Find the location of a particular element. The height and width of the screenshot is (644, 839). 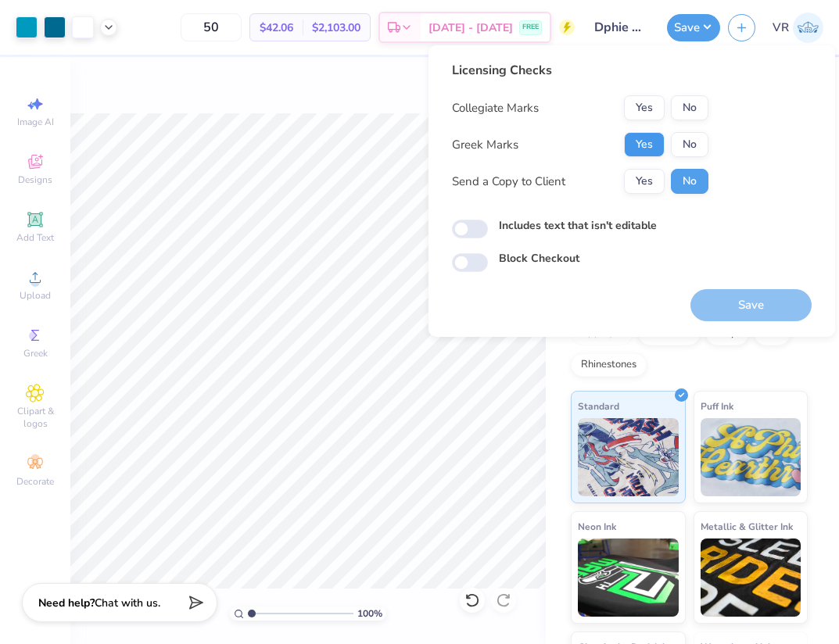

img: Standard is located at coordinates (628, 457).